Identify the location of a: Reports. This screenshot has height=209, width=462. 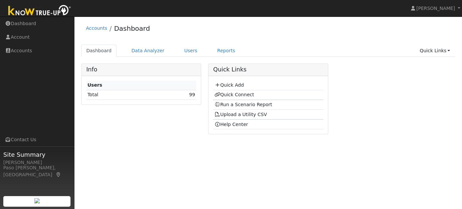
(226, 51).